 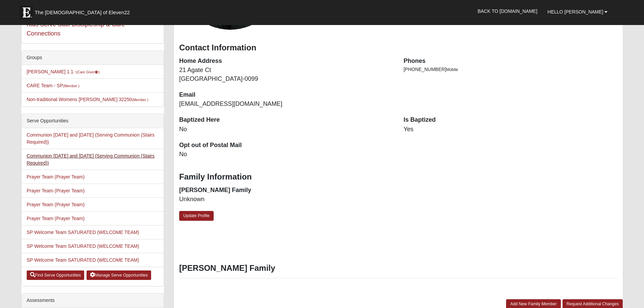 I want to click on a: Manage Serve Opportunities, so click(x=119, y=275).